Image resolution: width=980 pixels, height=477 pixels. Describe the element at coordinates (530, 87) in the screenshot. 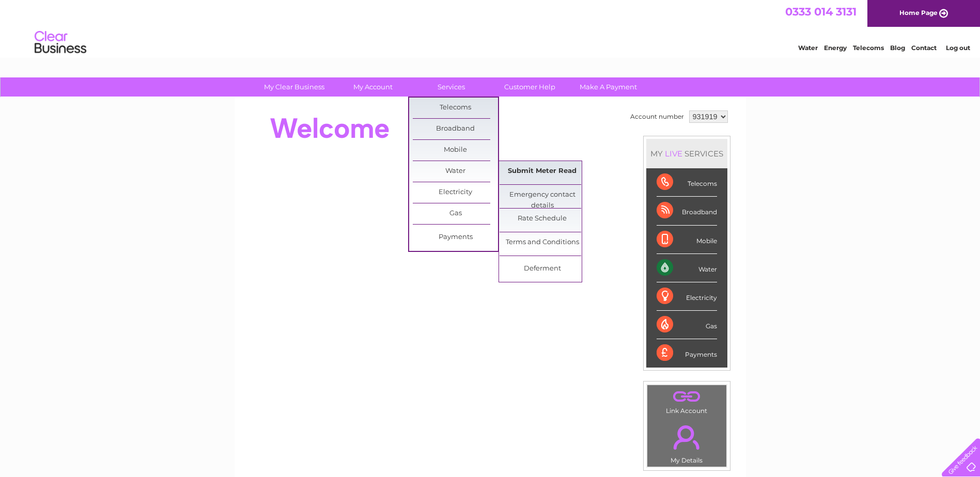

I see `a: Customer Help` at that location.